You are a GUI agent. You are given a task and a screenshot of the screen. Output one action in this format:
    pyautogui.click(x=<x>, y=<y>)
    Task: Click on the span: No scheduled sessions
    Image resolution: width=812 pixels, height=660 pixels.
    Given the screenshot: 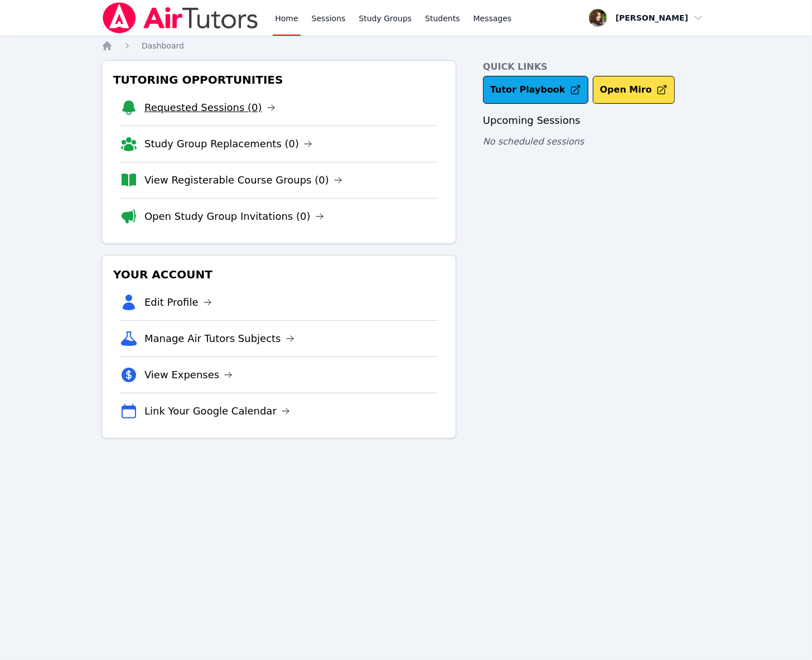 What is the action you would take?
    pyautogui.click(x=533, y=141)
    